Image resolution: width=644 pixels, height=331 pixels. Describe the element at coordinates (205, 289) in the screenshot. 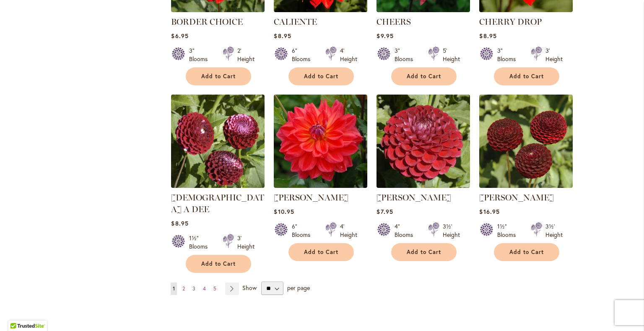

I see `a: 4` at that location.